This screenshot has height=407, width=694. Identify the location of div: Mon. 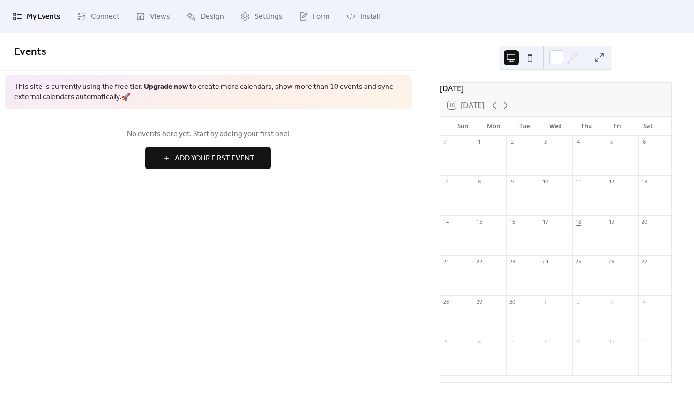
(494, 126).